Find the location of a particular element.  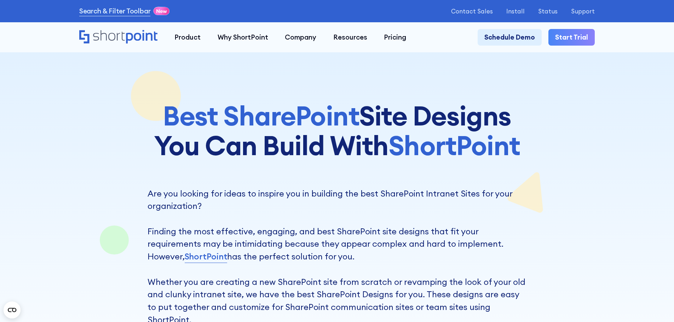

a: Product is located at coordinates (187, 37).